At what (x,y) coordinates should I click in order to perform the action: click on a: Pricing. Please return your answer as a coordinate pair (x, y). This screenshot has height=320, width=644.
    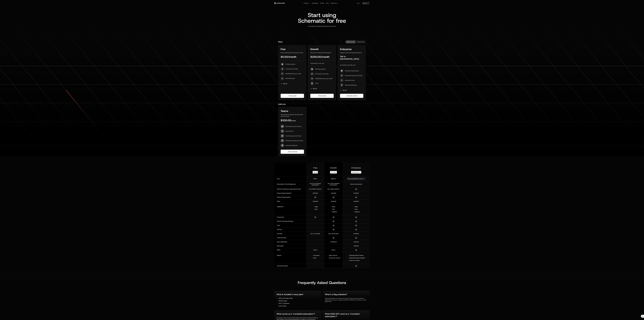
    Looking at the image, I should click on (322, 3).